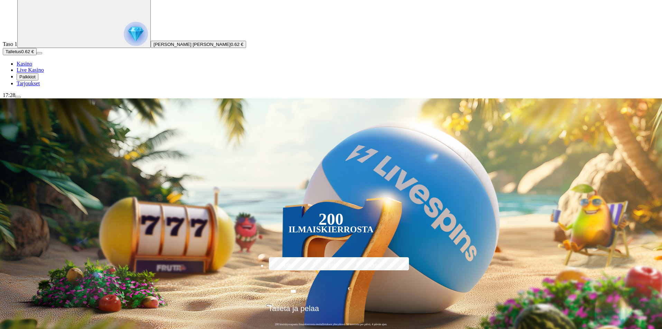 The image size is (662, 329). What do you see at coordinates (13, 51) in the screenshot?
I see `span: Talletus` at bounding box center [13, 51].